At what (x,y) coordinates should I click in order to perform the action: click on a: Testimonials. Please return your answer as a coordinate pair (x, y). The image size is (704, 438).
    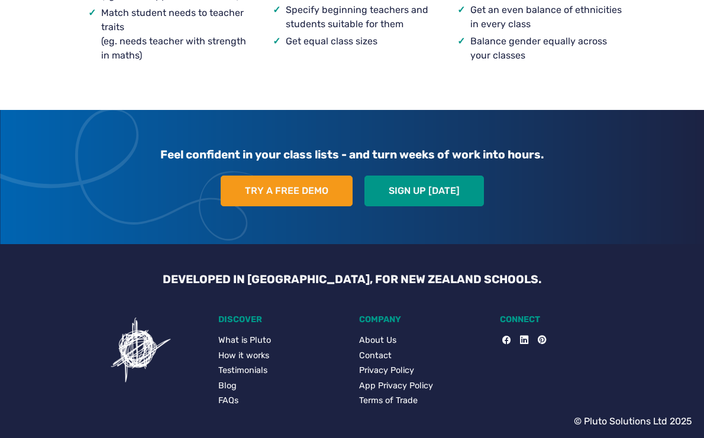
    Looking at the image, I should click on (281, 371).